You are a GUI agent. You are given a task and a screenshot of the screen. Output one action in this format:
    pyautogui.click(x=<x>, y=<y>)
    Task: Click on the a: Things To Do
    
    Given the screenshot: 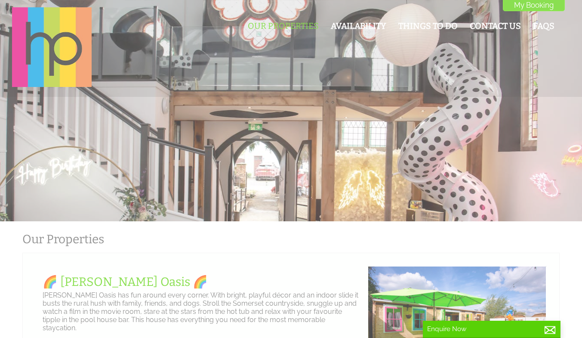 What is the action you would take?
    pyautogui.click(x=428, y=26)
    